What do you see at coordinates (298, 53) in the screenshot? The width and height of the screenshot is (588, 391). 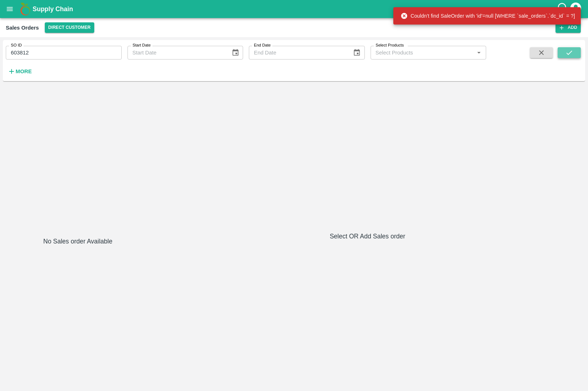 I see `input: End Date` at bounding box center [298, 53].